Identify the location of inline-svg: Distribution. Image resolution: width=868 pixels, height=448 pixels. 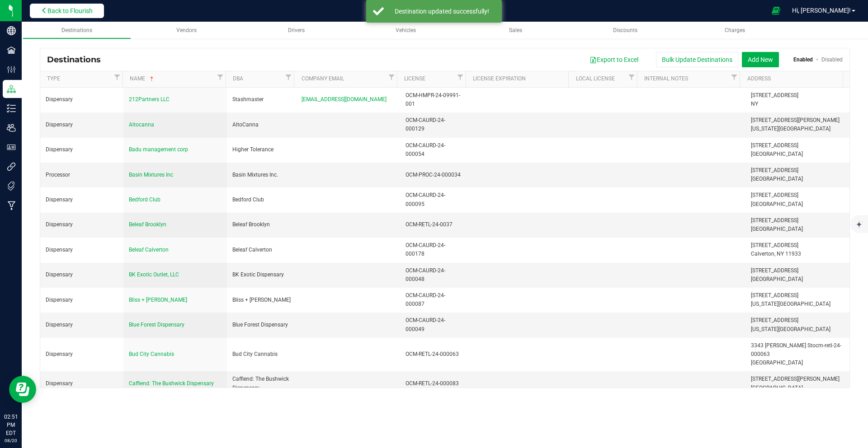
(11, 89).